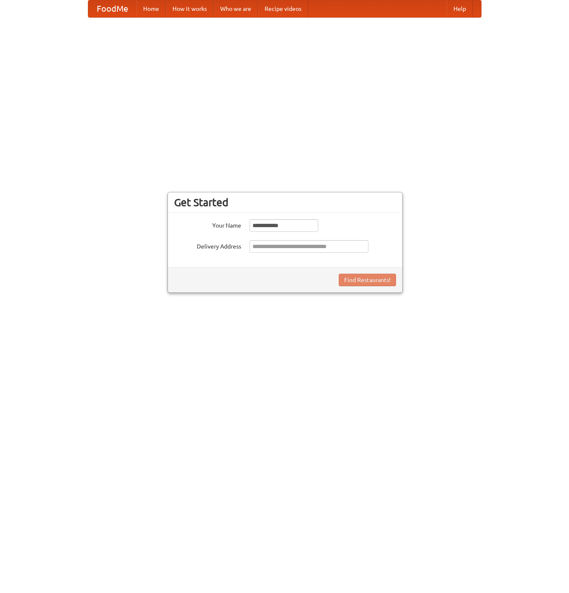 This screenshot has width=569, height=593. Describe the element at coordinates (151, 9) in the screenshot. I see `a: Home` at that location.